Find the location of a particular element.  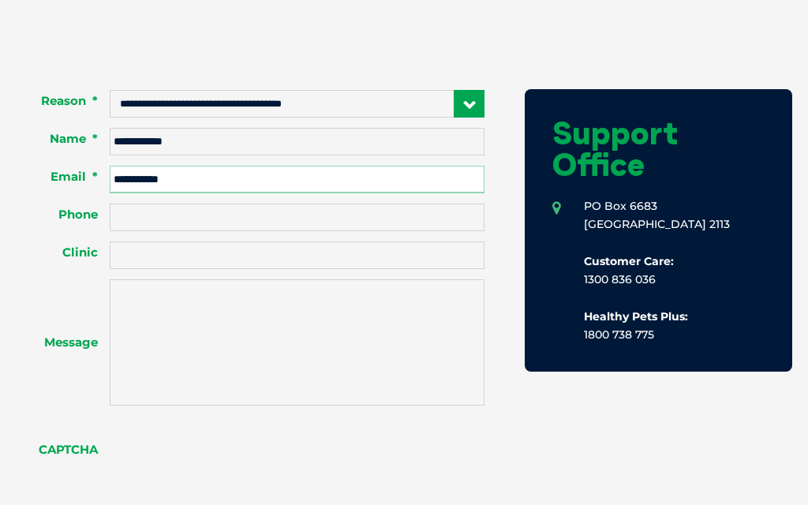

label: Message is located at coordinates (62, 342).